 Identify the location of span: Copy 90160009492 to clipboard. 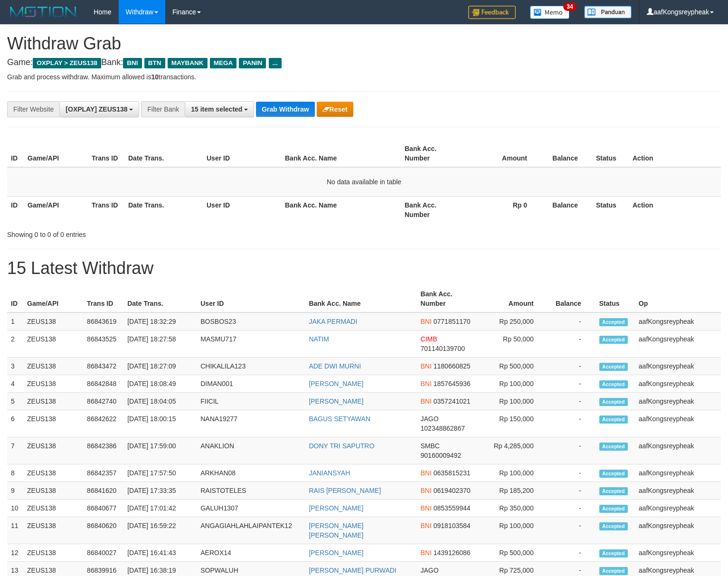
(442, 456).